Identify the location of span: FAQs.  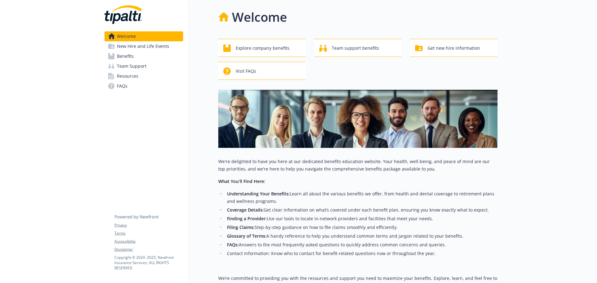
(122, 86).